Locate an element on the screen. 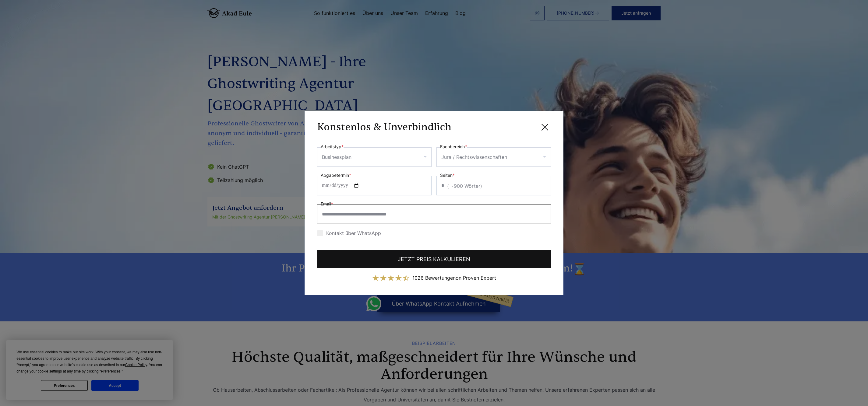  div: on Proven Expert is located at coordinates (454, 278).